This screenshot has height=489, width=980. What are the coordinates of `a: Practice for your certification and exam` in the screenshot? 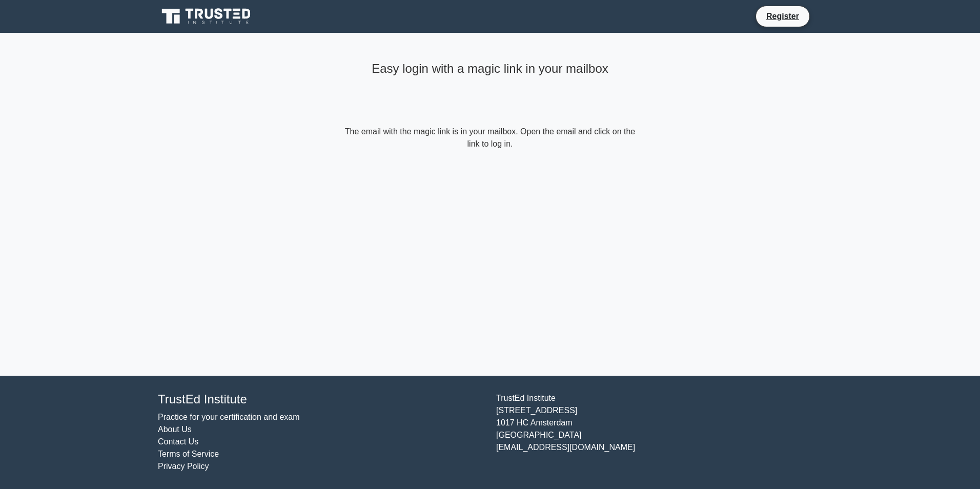 It's located at (228, 417).